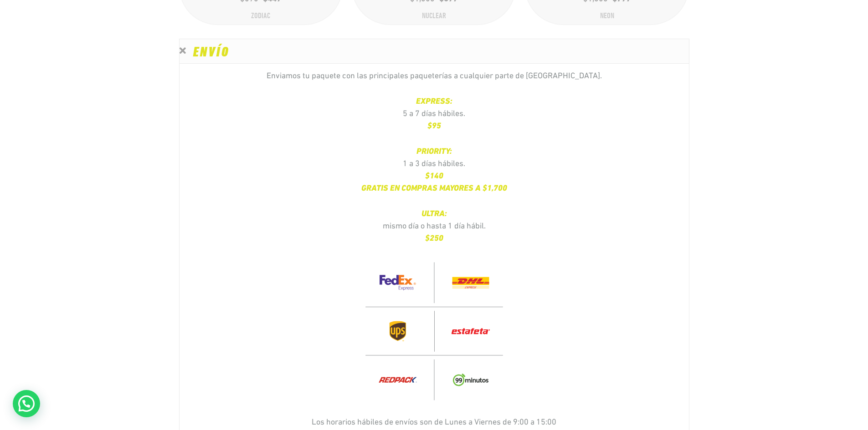 The width and height of the screenshot is (868, 430). Describe the element at coordinates (434, 227) in the screenshot. I see `p: mismo día o hasta 1 día hábil.` at that location.